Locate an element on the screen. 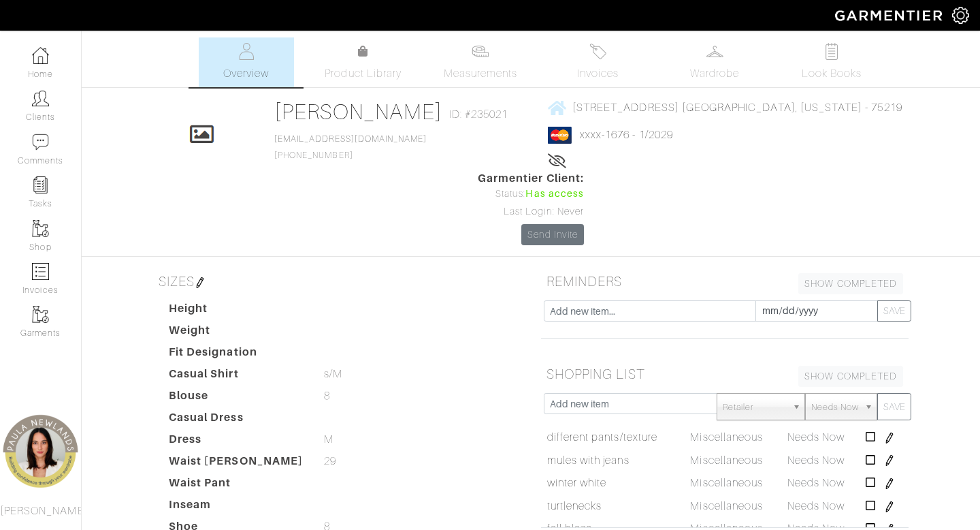 This screenshot has height=530, width=980. a: Product Library is located at coordinates (363, 63).